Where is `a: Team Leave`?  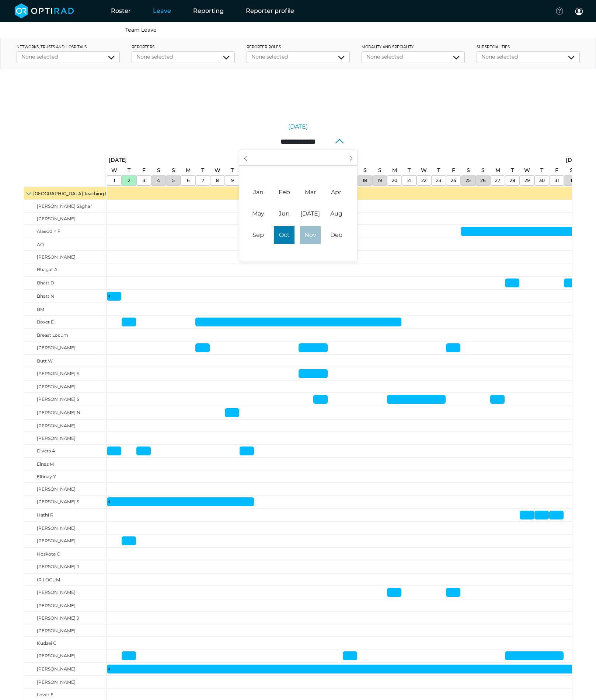
a: Team Leave is located at coordinates (141, 30).